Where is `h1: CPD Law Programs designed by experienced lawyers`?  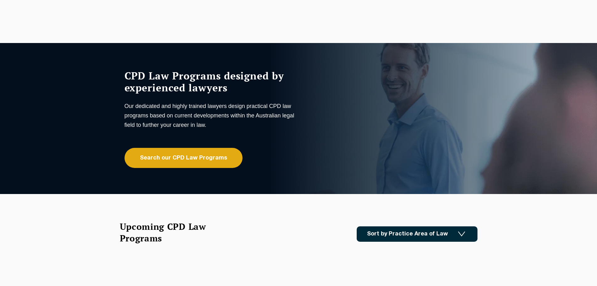
h1: CPD Law Programs designed by experienced lawyers is located at coordinates (211, 82).